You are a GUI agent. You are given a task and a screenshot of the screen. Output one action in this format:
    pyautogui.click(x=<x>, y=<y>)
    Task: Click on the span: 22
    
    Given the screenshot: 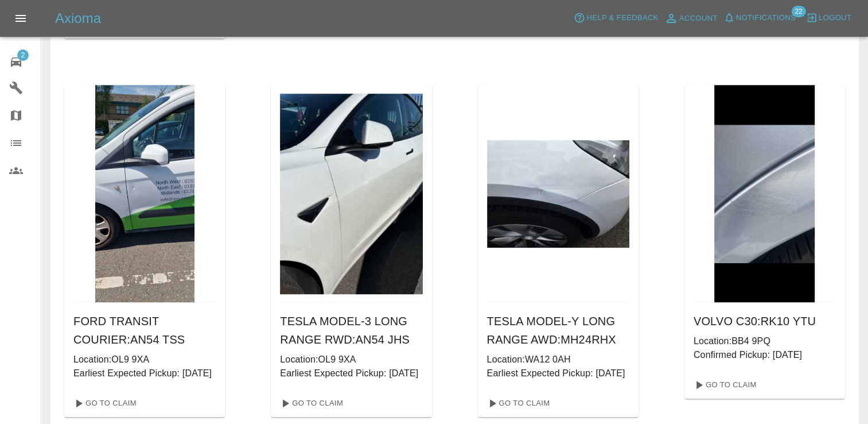 What is the action you would take?
    pyautogui.click(x=798, y=12)
    